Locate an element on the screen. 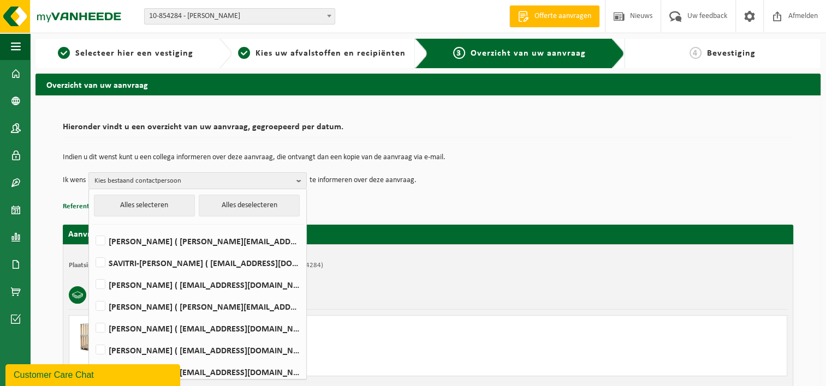 The height and width of the screenshot is (386, 826). button: Alles deselecteren is located at coordinates (249, 206).